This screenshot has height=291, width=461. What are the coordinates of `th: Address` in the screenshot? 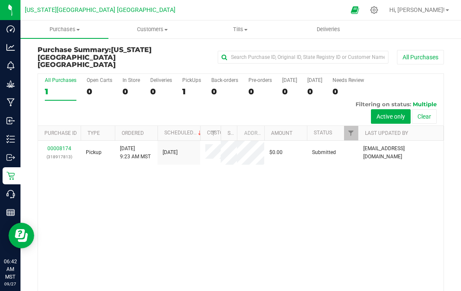 It's located at (250, 133).